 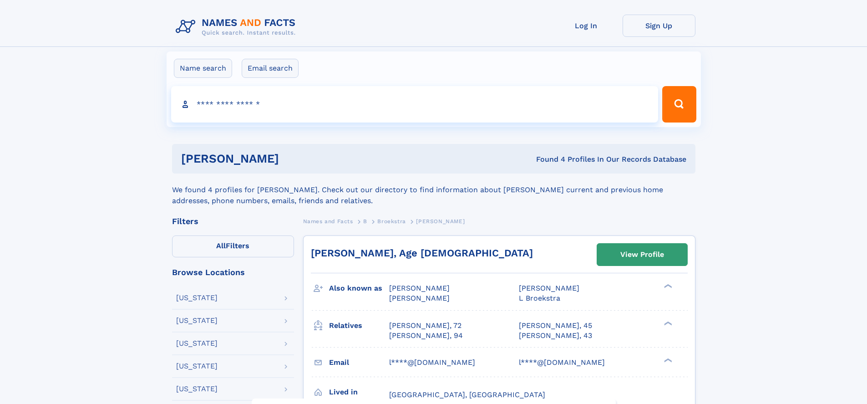 What do you see at coordinates (359, 325) in the screenshot?
I see `h3: Relatives` at bounding box center [359, 325].